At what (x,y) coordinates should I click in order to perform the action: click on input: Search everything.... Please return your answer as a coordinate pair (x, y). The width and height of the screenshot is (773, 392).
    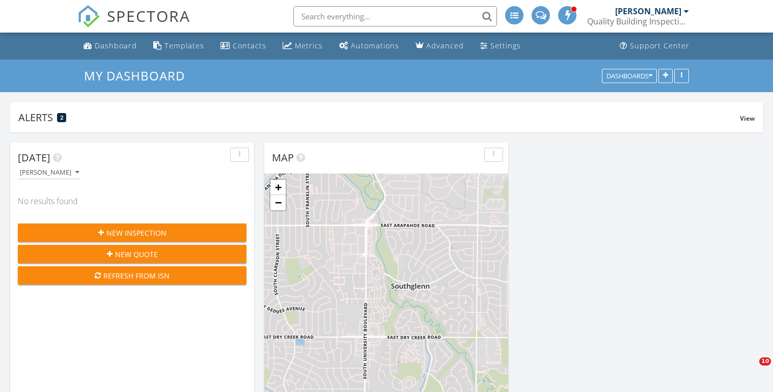
    Looking at the image, I should click on (395, 16).